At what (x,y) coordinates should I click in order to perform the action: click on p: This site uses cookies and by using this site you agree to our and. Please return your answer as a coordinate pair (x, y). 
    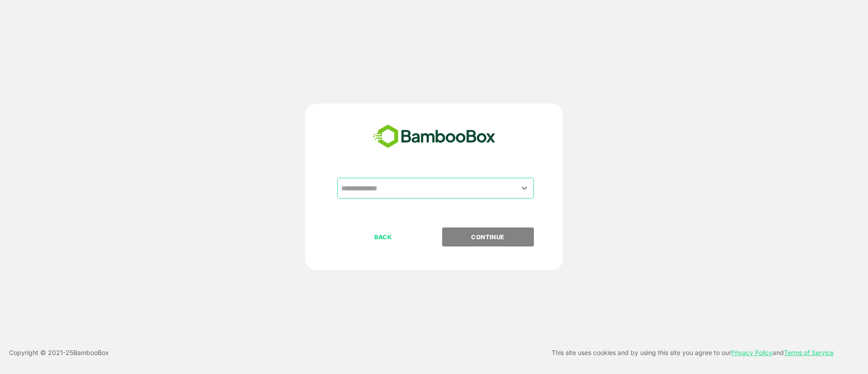
    Looking at the image, I should click on (693, 353).